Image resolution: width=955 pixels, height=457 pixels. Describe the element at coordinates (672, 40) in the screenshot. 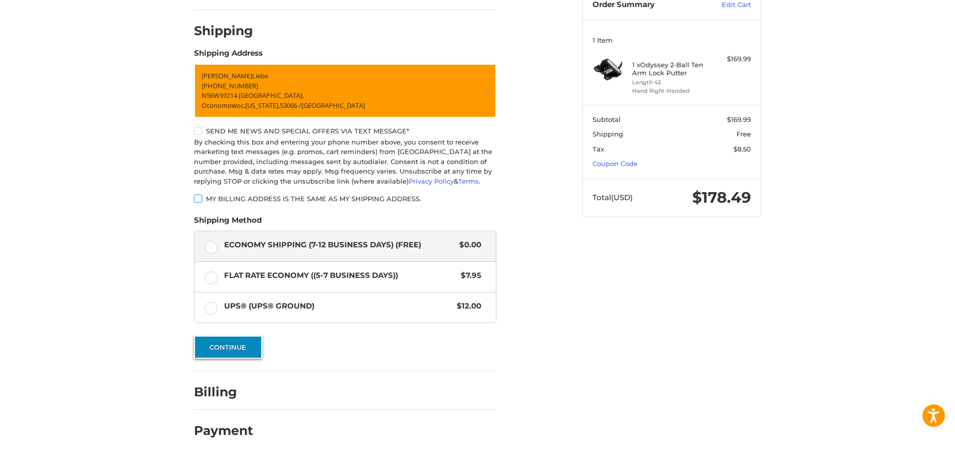

I see `h3: 1 Item` at that location.